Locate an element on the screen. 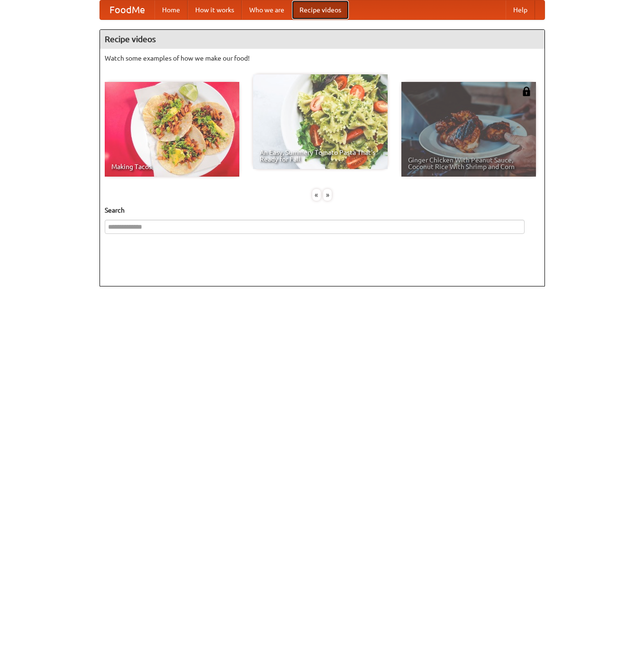 Image resolution: width=644 pixels, height=670 pixels. a: An Easy, Summery Tomato Pasta That's Ready for Fall is located at coordinates (320, 122).